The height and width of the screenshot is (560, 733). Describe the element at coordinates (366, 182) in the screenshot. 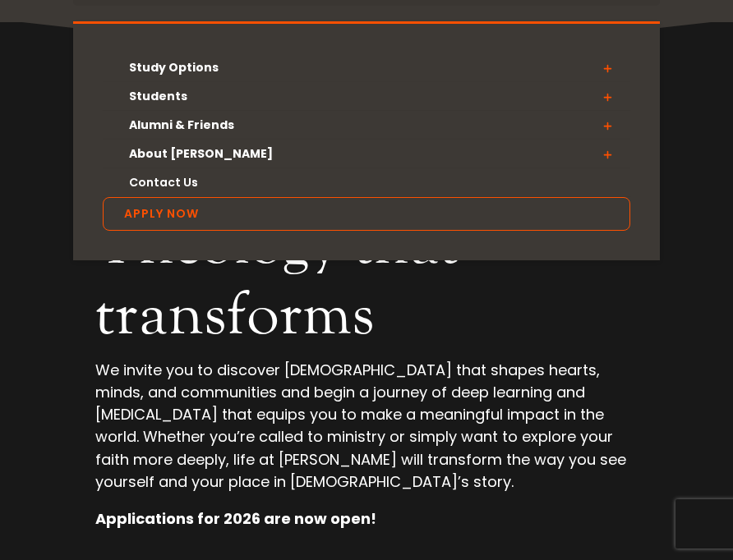

I see `a: Contact Us` at that location.